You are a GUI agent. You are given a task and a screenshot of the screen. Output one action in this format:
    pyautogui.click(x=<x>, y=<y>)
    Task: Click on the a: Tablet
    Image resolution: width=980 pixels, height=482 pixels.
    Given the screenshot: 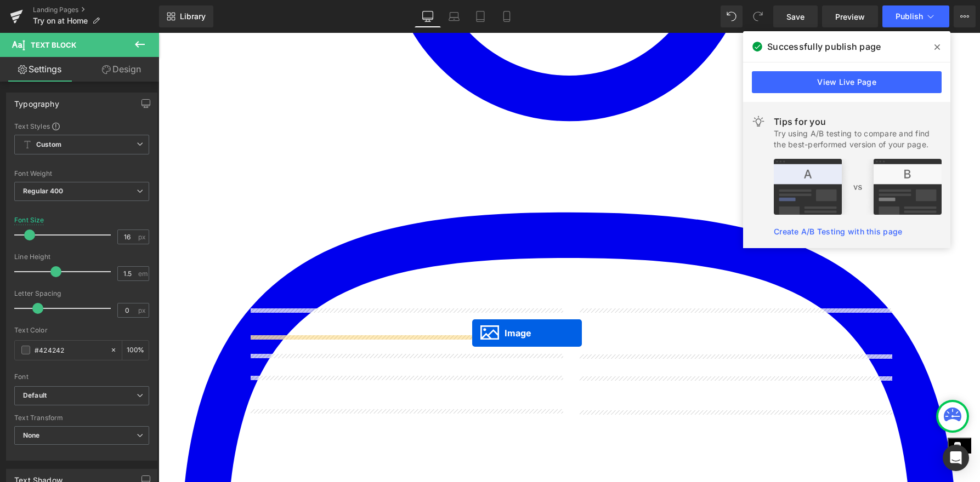 What is the action you would take?
    pyautogui.click(x=481, y=16)
    